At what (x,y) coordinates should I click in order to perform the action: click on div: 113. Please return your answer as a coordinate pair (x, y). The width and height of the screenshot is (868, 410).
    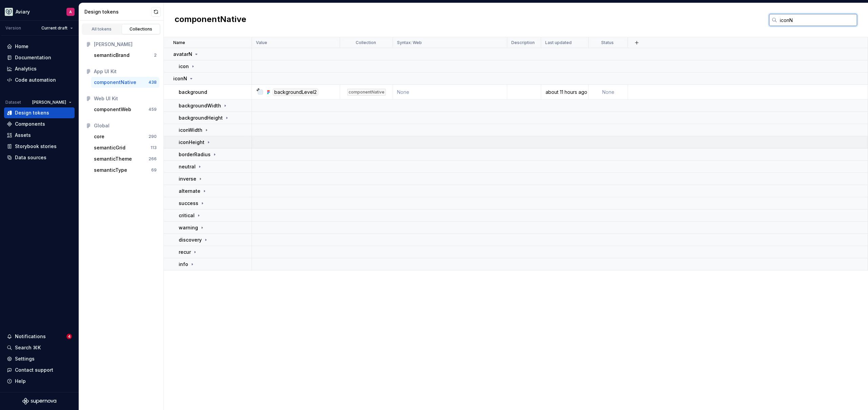
    Looking at the image, I should click on (153, 147).